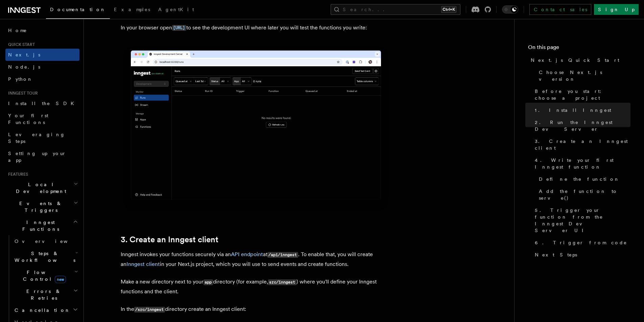  What do you see at coordinates (28, 119) in the screenshot?
I see `span: Your first Functions` at bounding box center [28, 119].